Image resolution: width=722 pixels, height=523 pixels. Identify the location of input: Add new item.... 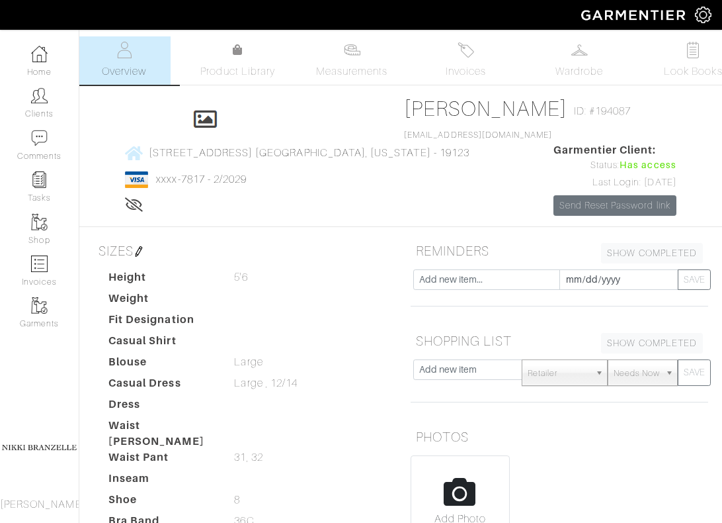
(487, 279).